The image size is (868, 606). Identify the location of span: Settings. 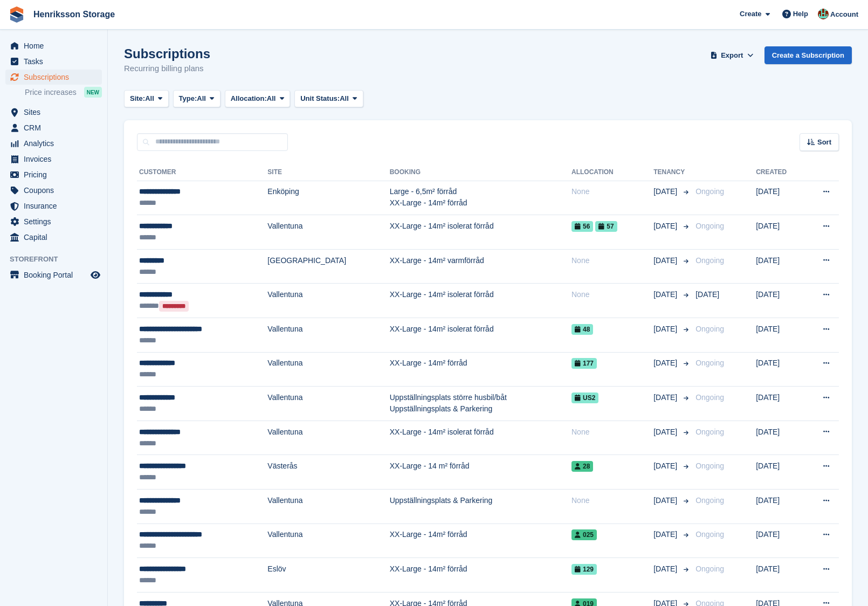
(56, 222).